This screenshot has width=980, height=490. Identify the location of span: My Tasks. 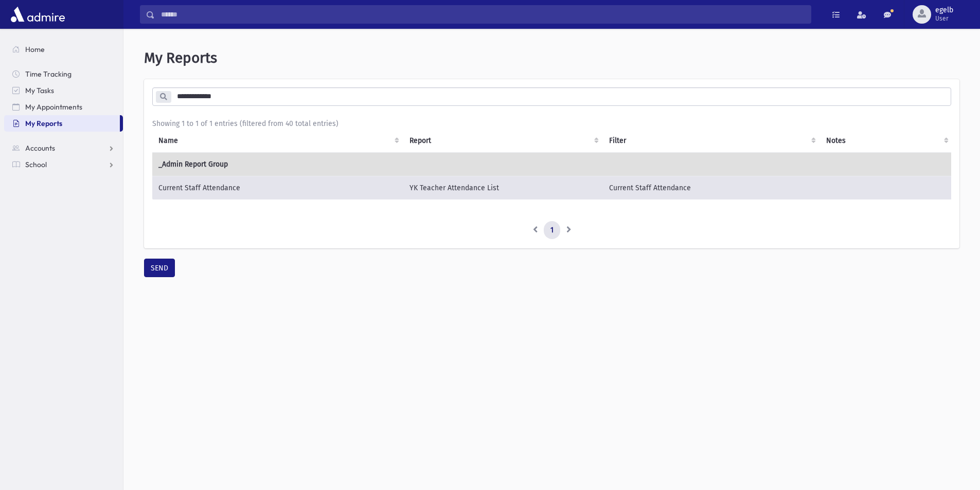
(39, 91).